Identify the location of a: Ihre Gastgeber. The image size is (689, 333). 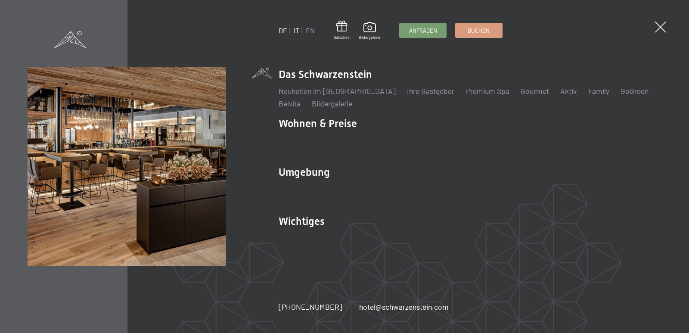
(430, 91).